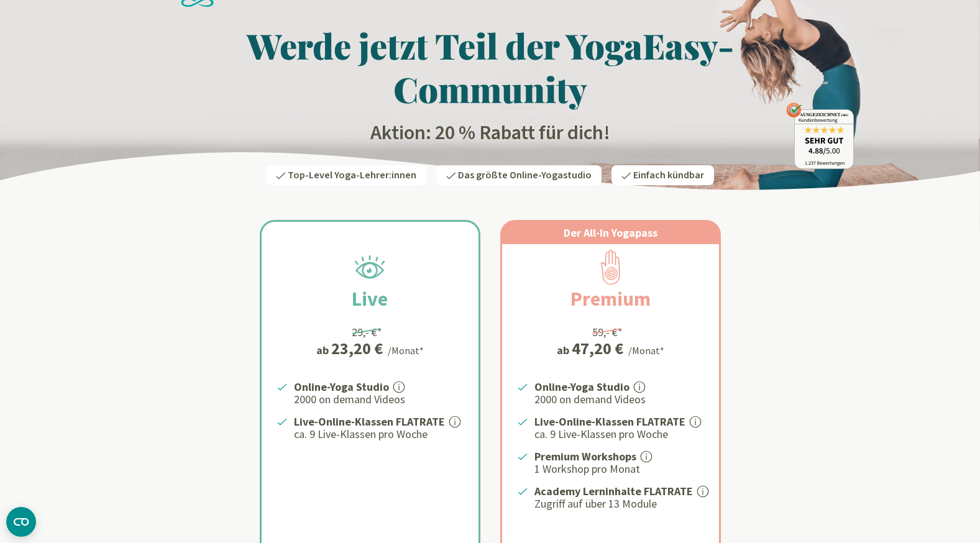  I want to click on img: ausgezeichnet_badge.png, so click(820, 136).